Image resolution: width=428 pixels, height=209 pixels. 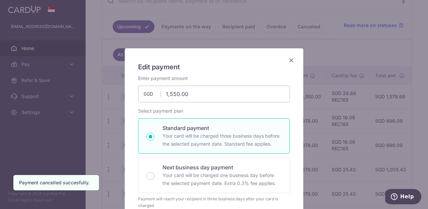 I want to click on span: SGD, so click(x=152, y=94).